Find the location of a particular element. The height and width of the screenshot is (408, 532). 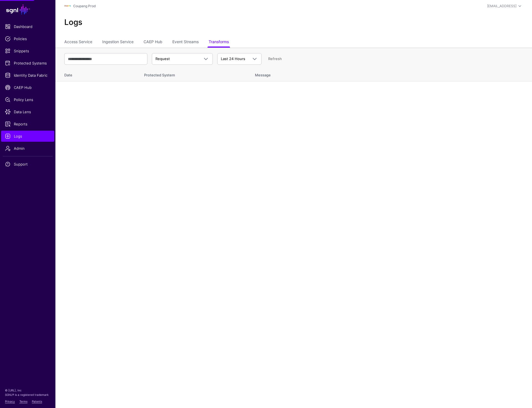

span: Dashboard is located at coordinates (28, 26).